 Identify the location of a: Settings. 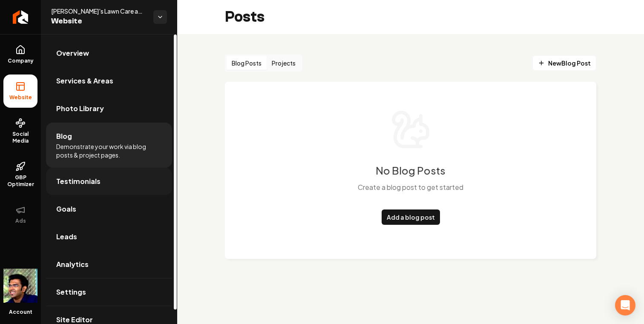
(109, 292).